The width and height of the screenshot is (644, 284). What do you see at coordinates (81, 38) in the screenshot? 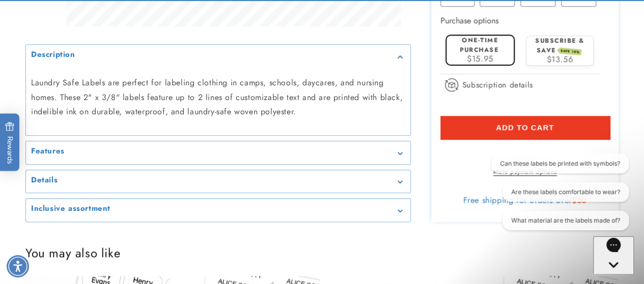
I see `button: Are these labels comfortable to wear?` at bounding box center [81, 38].